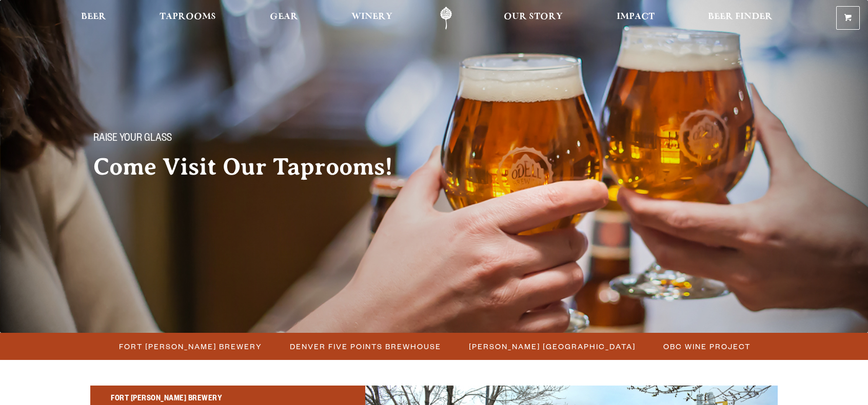 The height and width of the screenshot is (405, 868). What do you see at coordinates (371, 17) in the screenshot?
I see `span: Winery` at bounding box center [371, 17].